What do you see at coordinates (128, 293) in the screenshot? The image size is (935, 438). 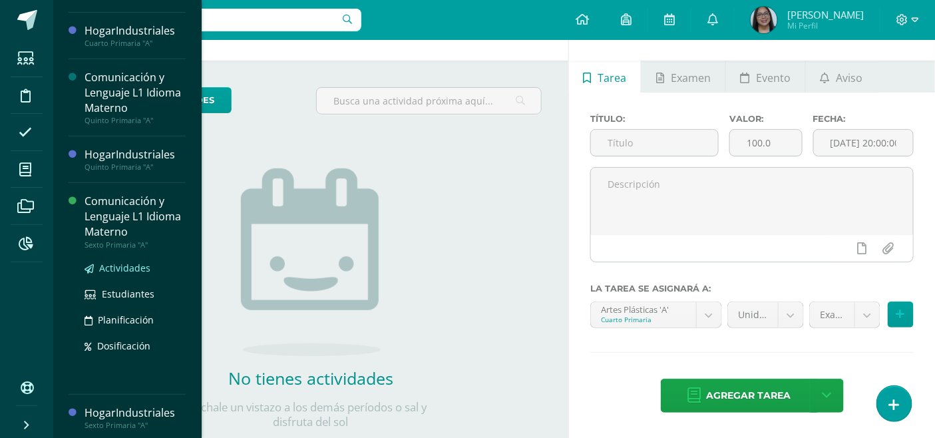 I see `span: Estudiantes` at bounding box center [128, 293].